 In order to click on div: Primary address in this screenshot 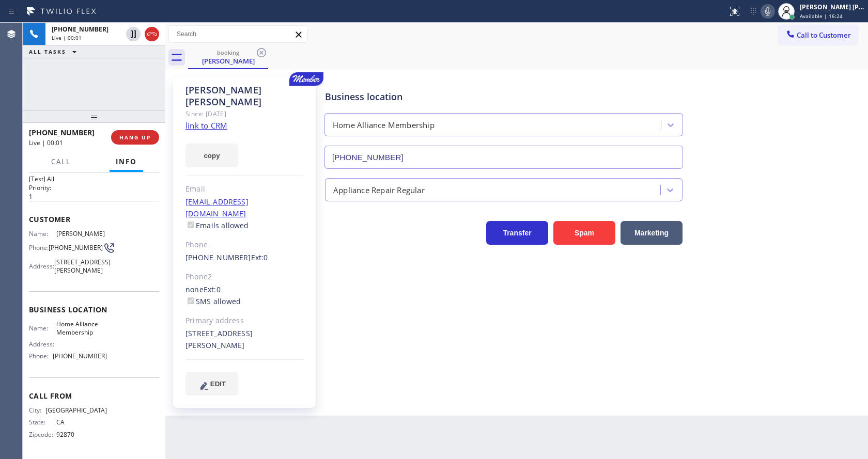, I will do `click(244, 321)`.